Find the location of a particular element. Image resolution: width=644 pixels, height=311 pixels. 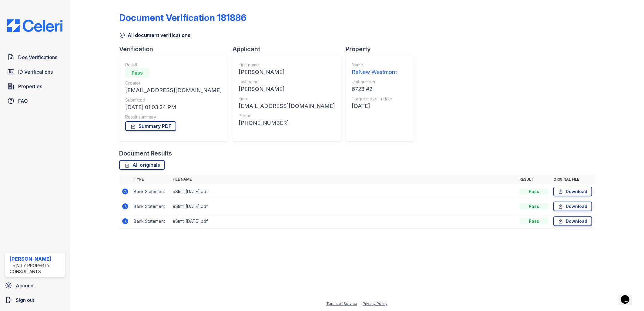

a: Privacy Policy is located at coordinates (375, 303).